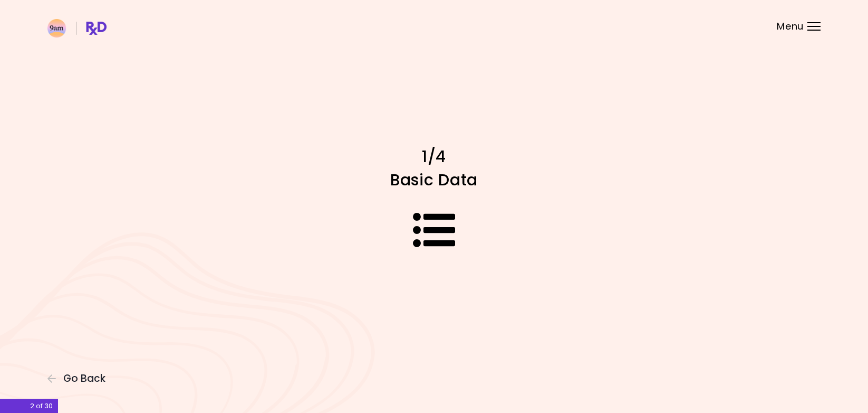 The width and height of the screenshot is (868, 413). I want to click on h1: Basic Data, so click(434, 179).